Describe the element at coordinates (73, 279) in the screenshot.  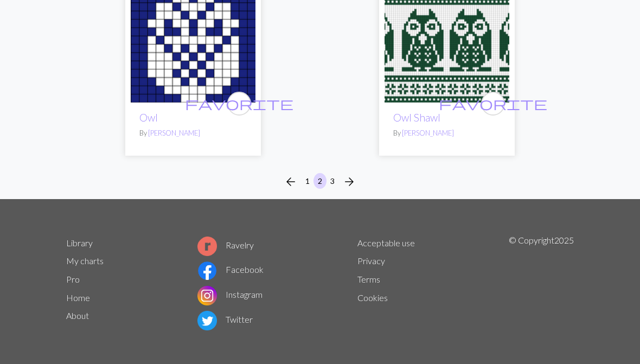
I see `a: Pro` at that location.